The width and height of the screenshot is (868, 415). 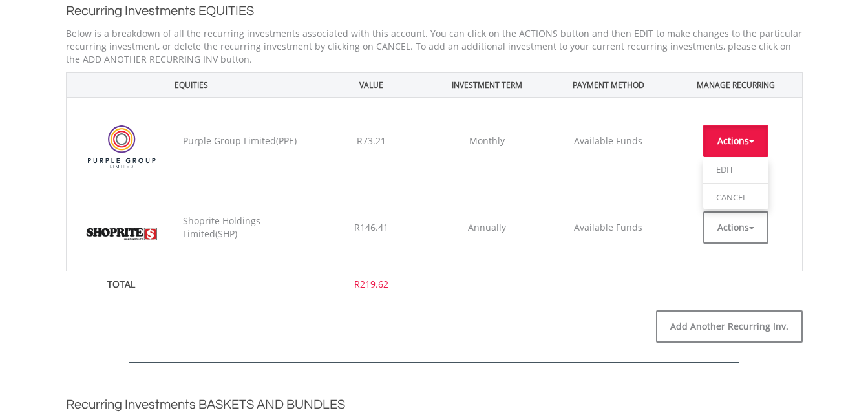 I want to click on a: CANCEL, so click(x=735, y=197).